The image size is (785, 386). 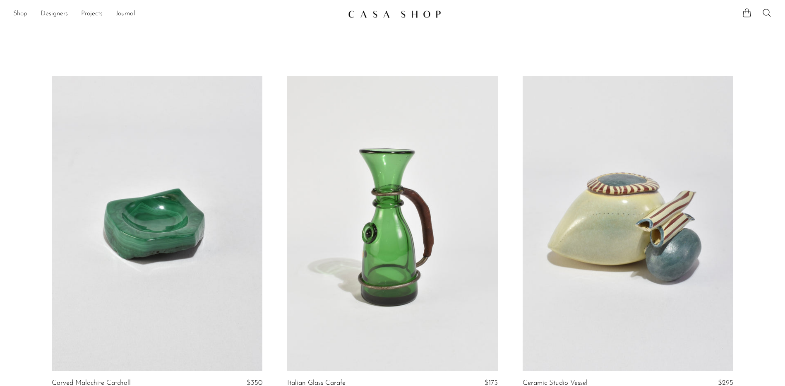 I want to click on a: Designers, so click(x=54, y=14).